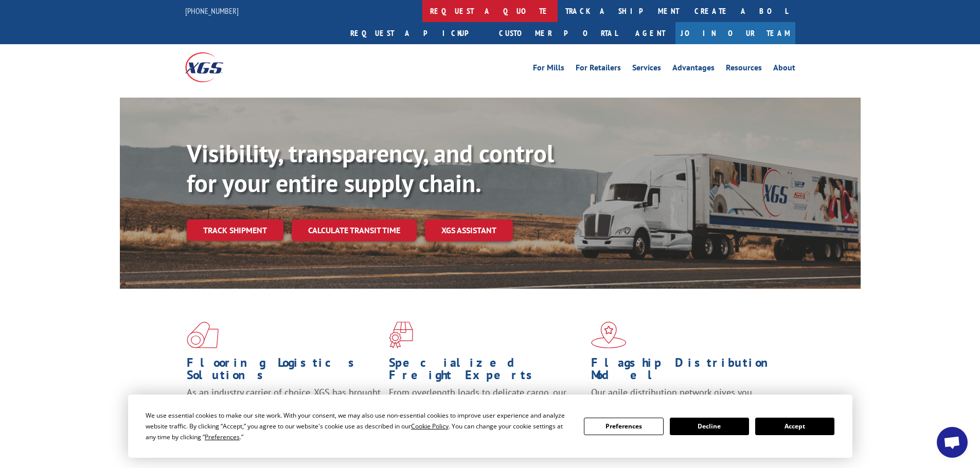 The image size is (980, 468). I want to click on div: Open chat, so click(952, 443).